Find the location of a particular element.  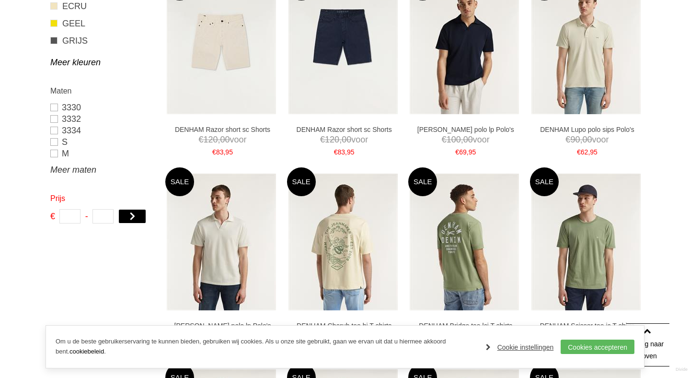

h2: Prijs is located at coordinates (102, 198).